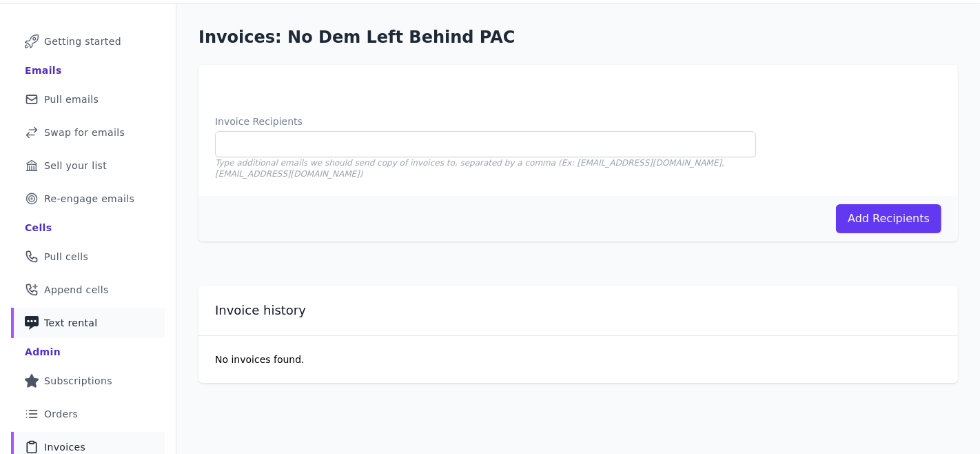  Describe the element at coordinates (84, 133) in the screenshot. I see `span: Swap for emails` at that location.